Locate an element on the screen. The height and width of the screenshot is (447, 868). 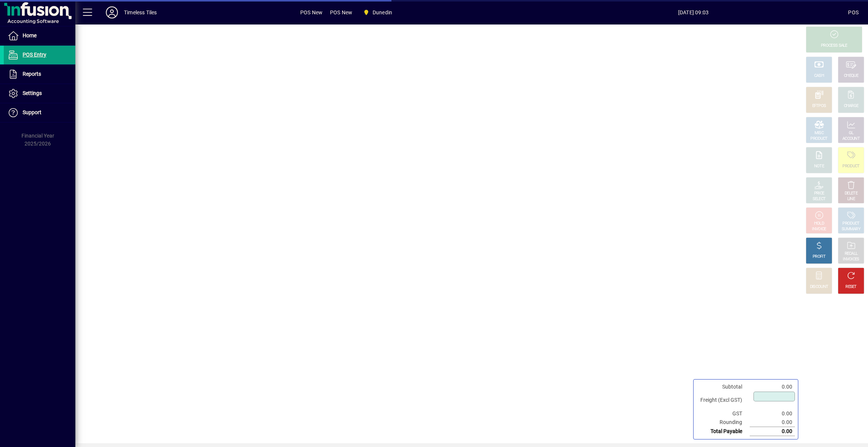
div: ACCOUNT is located at coordinates (851, 139).